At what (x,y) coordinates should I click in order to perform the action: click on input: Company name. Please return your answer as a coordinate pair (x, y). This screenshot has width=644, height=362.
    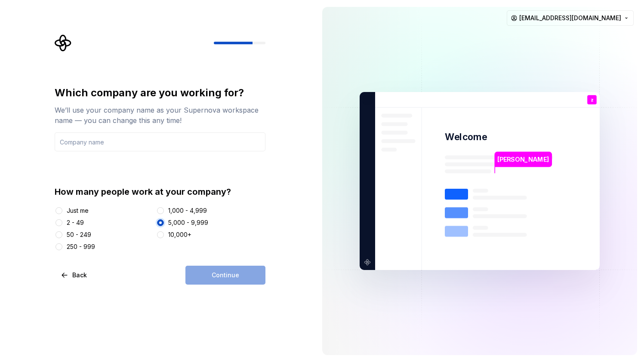
    Looking at the image, I should click on (160, 142).